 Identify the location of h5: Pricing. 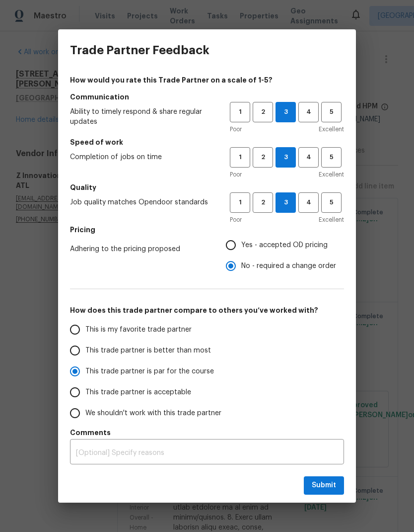
(207, 229).